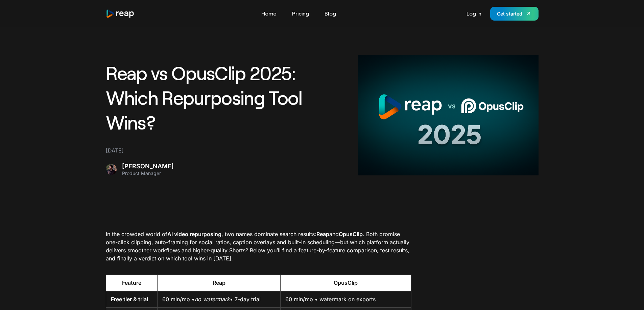  I want to click on th: Reap, so click(219, 283).